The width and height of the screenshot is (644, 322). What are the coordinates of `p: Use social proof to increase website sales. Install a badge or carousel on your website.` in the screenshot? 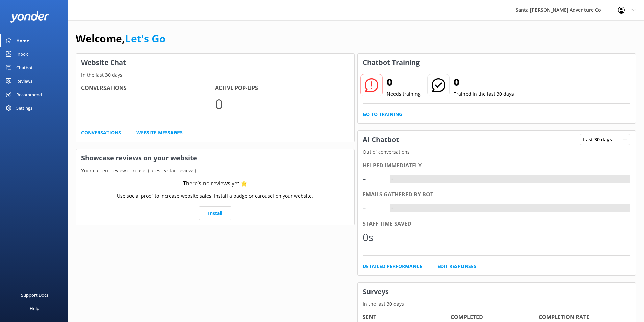 It's located at (215, 196).